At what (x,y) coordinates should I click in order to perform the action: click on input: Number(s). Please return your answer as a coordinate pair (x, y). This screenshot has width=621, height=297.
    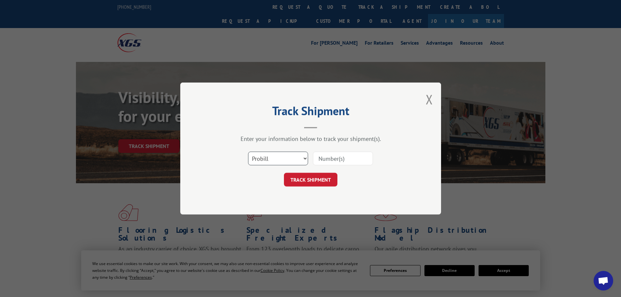
    Looking at the image, I should click on (343, 158).